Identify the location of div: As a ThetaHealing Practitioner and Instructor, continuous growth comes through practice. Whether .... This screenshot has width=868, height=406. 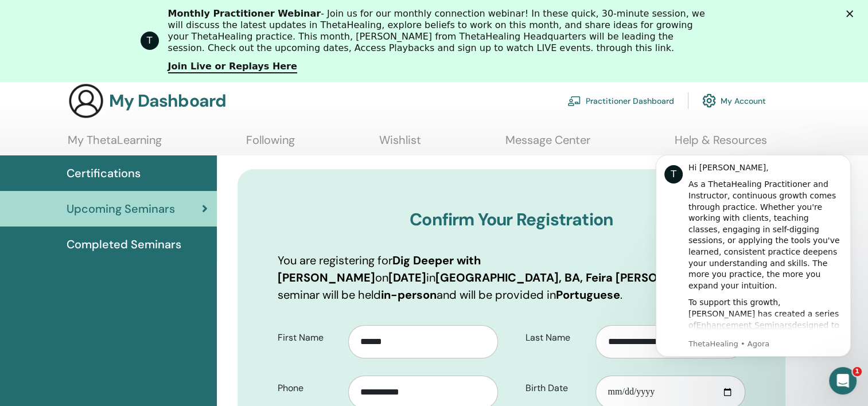
(127, 97).